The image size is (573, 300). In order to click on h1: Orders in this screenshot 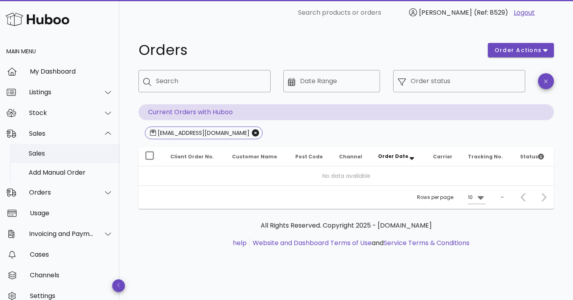, I will do `click(308, 50)`.